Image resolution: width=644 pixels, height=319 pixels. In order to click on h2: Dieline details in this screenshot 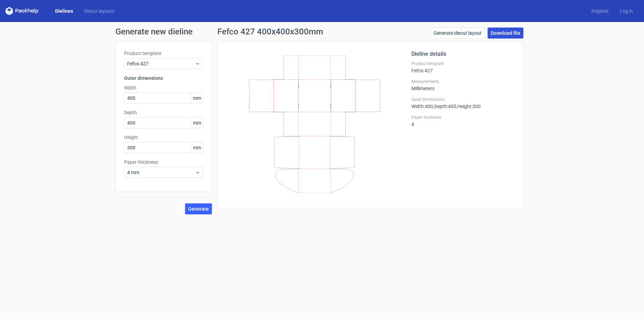, I will do `click(463, 54)`.